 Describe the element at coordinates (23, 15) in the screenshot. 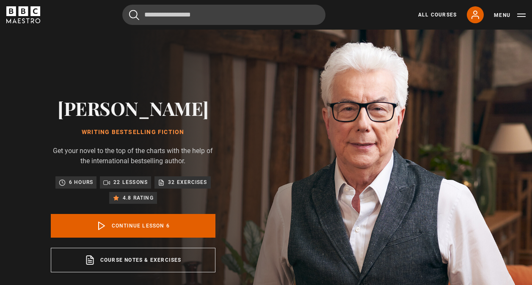

I see `svg: BBC Maestro` at that location.